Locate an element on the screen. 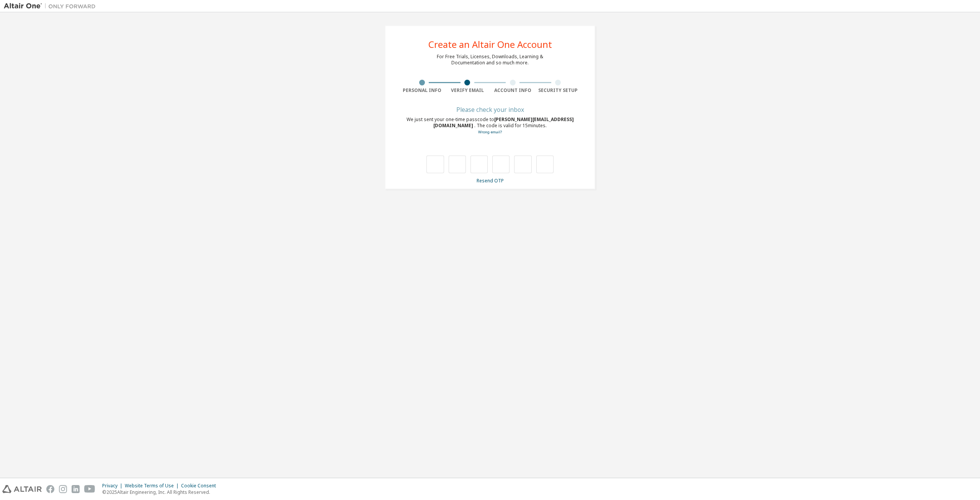 The image size is (980, 500). div: Create an Altair One Account is located at coordinates (490, 45).